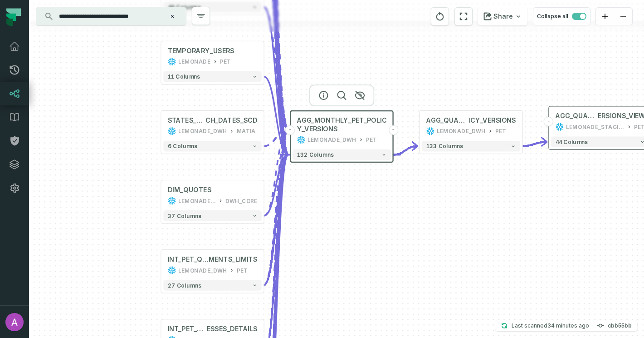  Describe the element at coordinates (448, 120) in the screenshot. I see `span: AGG_QUARTERLY_PET_POL` at that location.